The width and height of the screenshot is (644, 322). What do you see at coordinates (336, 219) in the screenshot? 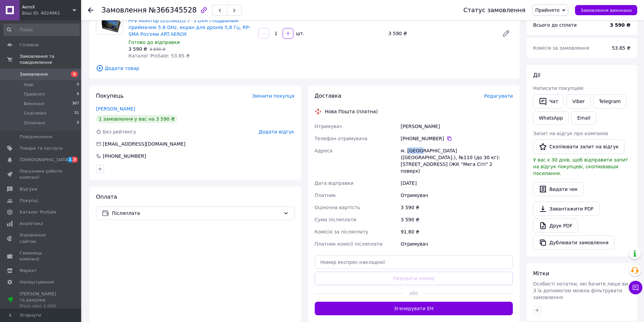
I see `span: Сума післяплати` at bounding box center [336, 219].